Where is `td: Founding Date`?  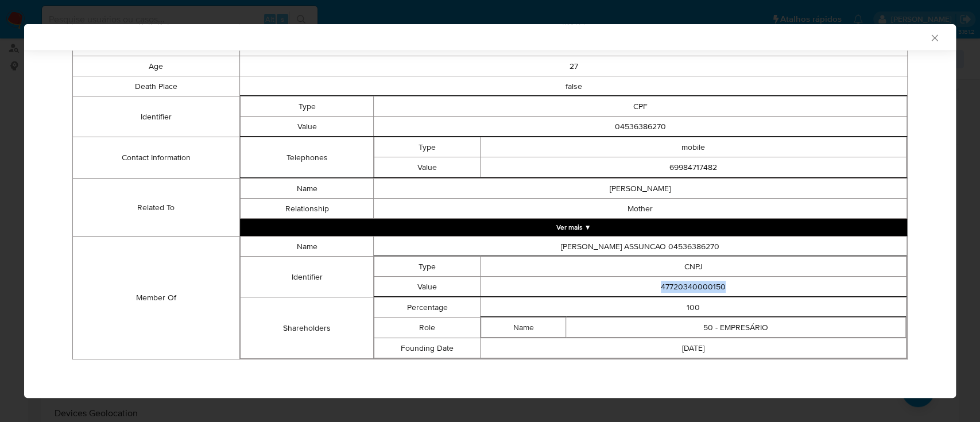 td: Founding Date is located at coordinates (427, 348).